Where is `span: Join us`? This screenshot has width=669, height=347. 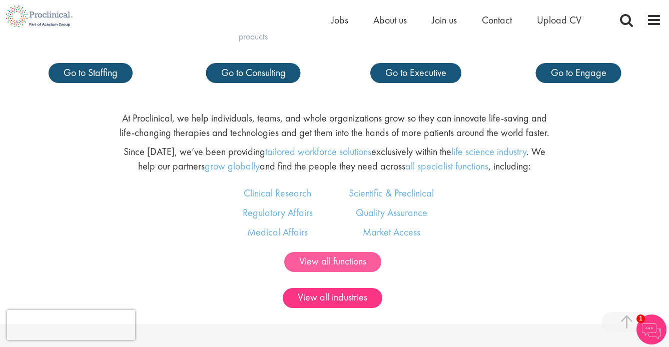
span: Join us is located at coordinates (444, 20).